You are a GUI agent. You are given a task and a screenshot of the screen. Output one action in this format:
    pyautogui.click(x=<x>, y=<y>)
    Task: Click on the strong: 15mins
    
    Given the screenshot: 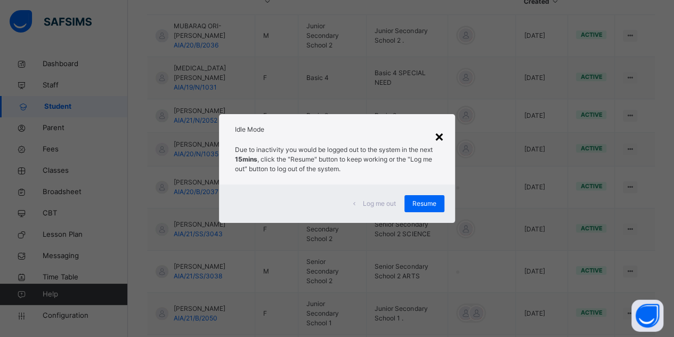 What is the action you would take?
    pyautogui.click(x=246, y=159)
    